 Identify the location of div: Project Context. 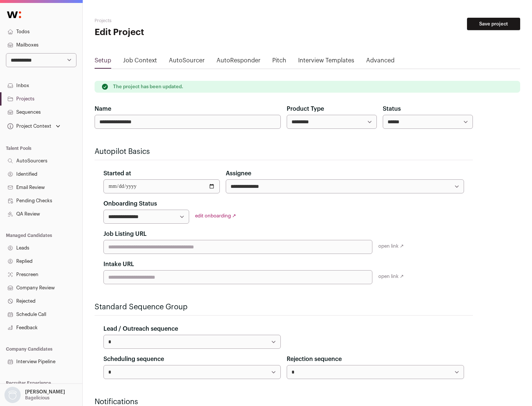
(29, 126).